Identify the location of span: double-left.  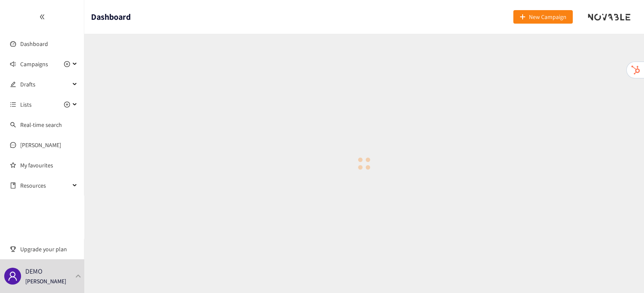
(42, 17).